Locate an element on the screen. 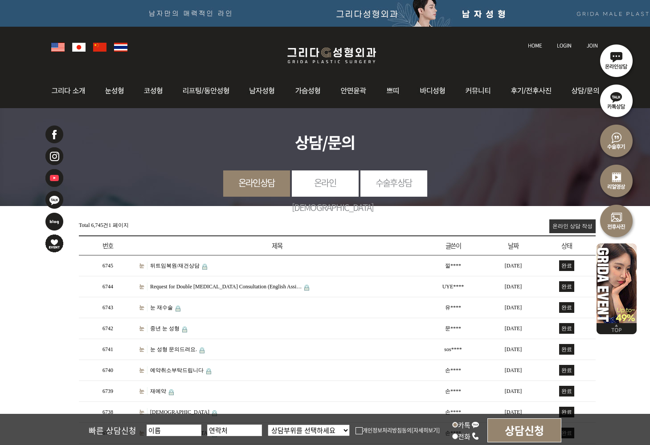 The width and height of the screenshot is (650, 445). img: global_thailand.png is located at coordinates (121, 47).